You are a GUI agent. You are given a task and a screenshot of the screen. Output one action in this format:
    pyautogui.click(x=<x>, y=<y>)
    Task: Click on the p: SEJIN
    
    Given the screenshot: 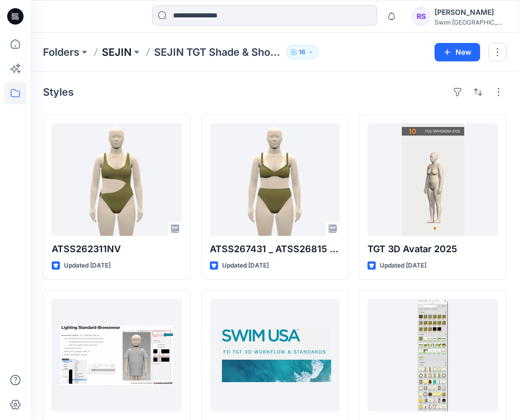 What is the action you would take?
    pyautogui.click(x=117, y=52)
    